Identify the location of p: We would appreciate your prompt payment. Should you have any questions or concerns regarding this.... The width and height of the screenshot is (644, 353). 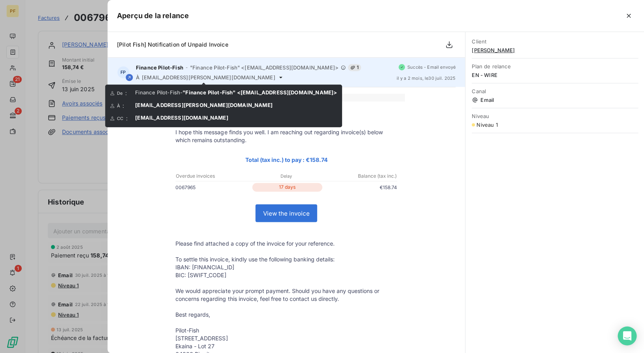
(286, 294).